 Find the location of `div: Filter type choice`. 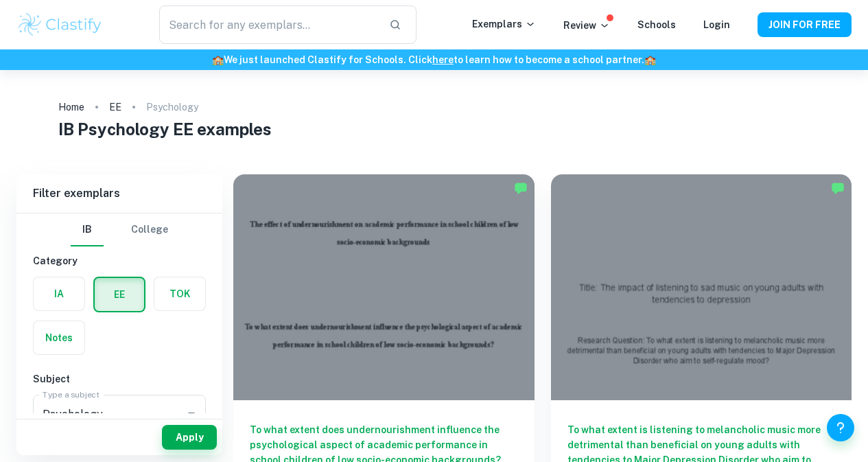

div: Filter type choice is located at coordinates (119, 230).